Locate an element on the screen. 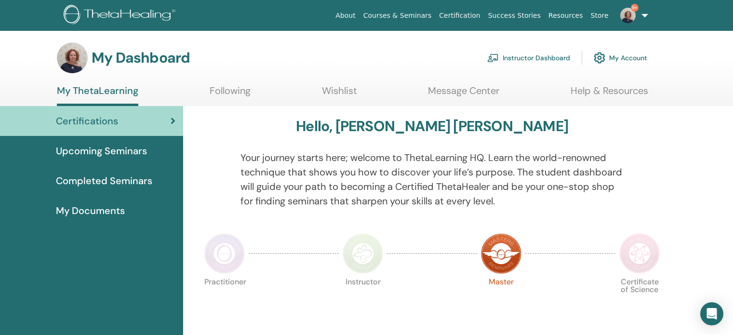 The height and width of the screenshot is (335, 733). span: Completed Seminars is located at coordinates (104, 181).